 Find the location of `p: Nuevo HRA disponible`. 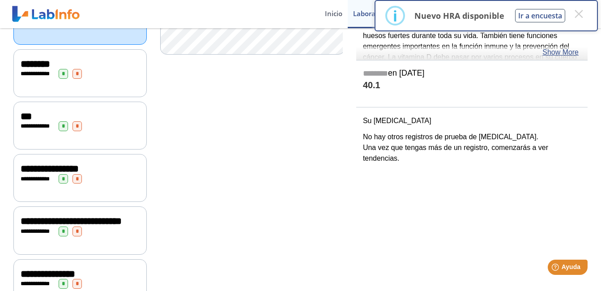

p: Nuevo HRA disponible is located at coordinates (459, 16).